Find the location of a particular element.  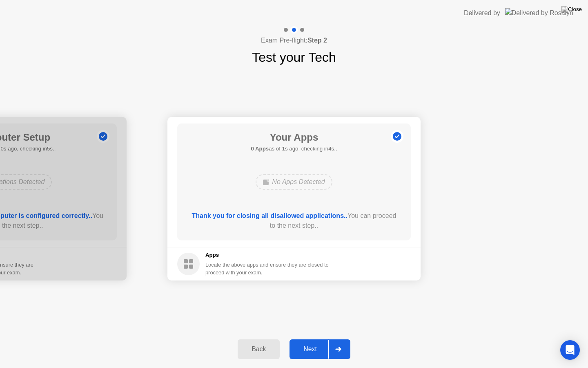

h1: Test your Tech is located at coordinates (294, 57).